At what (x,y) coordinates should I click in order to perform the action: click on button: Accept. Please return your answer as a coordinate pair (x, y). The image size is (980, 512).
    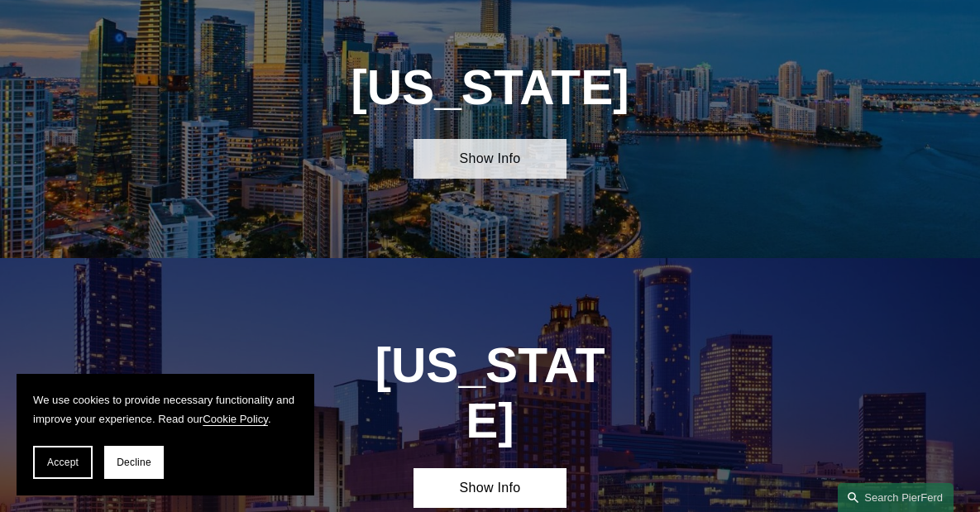
    Looking at the image, I should click on (63, 462).